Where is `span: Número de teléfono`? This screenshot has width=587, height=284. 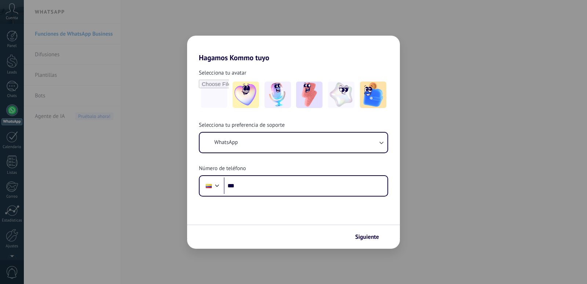
span: Número de teléfono is located at coordinates (222, 168).